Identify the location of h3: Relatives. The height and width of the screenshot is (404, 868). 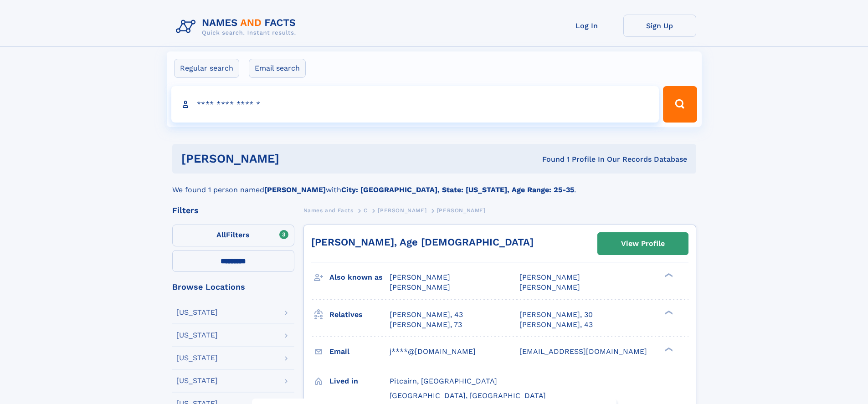
(359, 315).